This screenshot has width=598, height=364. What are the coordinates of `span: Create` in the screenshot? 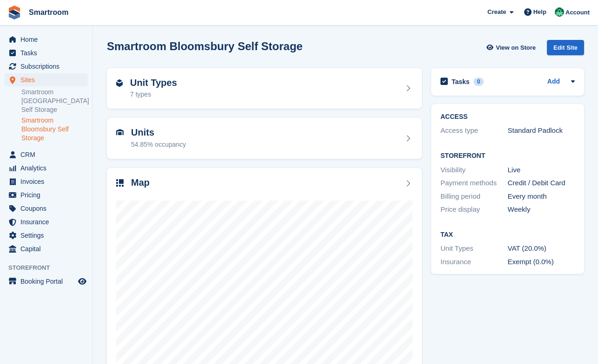 It's located at (497, 12).